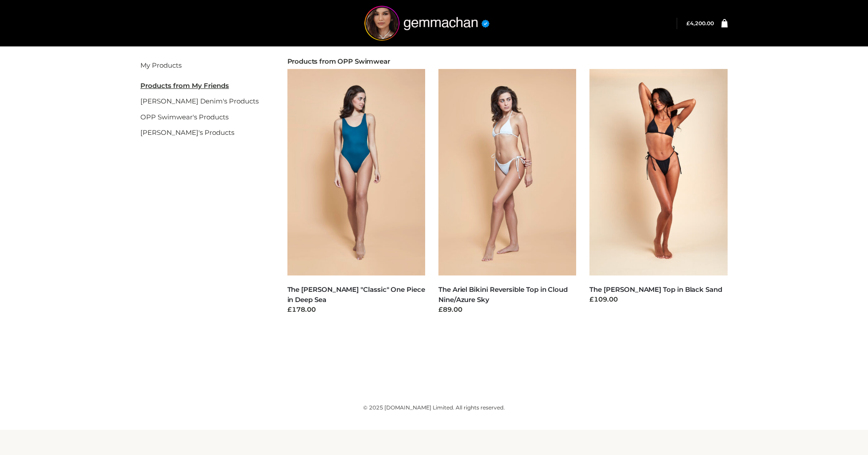 Image resolution: width=868 pixels, height=455 pixels. I want to click on div: £178.00, so click(357, 309).